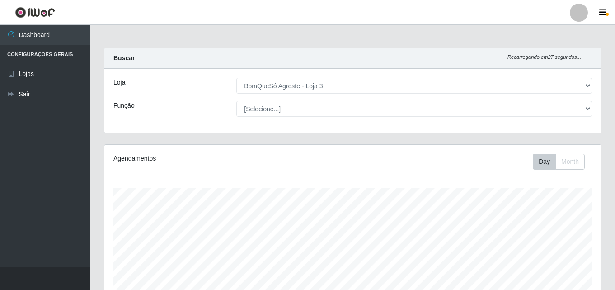 This screenshot has width=615, height=290. Describe the element at coordinates (119, 82) in the screenshot. I see `label: Loja` at that location.